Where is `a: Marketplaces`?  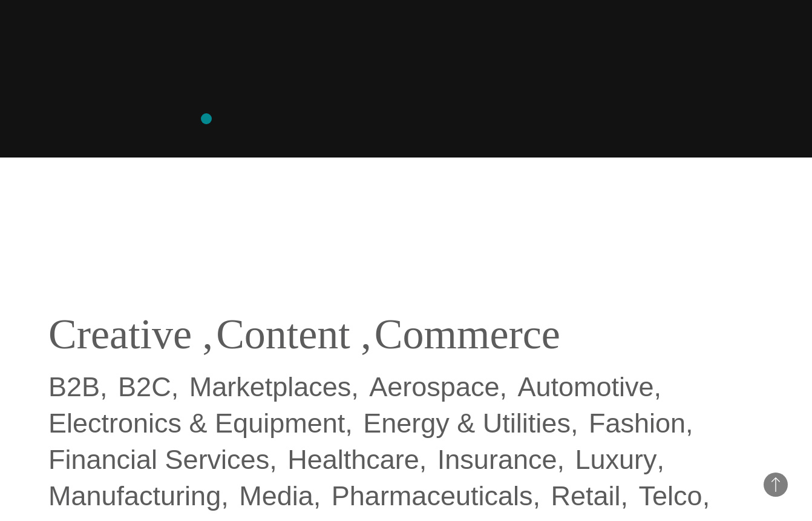 a: Marketplaces is located at coordinates (271, 386).